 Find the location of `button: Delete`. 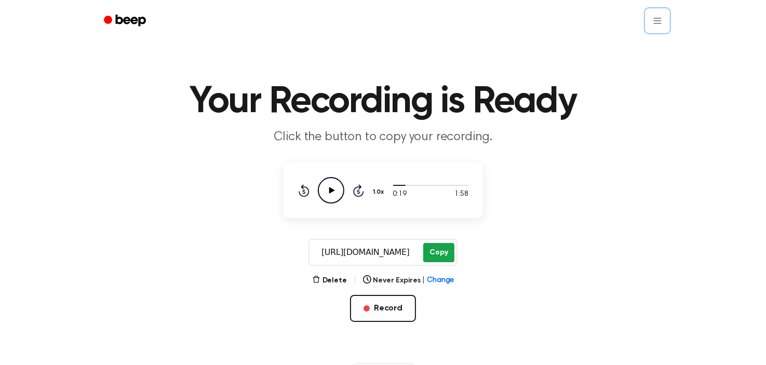

button: Delete is located at coordinates (329, 281).